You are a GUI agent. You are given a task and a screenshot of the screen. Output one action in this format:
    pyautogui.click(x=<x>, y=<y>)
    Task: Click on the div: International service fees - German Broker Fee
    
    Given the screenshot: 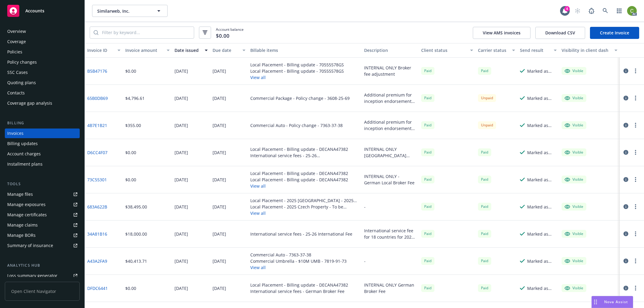 What is the action you would take?
    pyautogui.click(x=299, y=291)
    